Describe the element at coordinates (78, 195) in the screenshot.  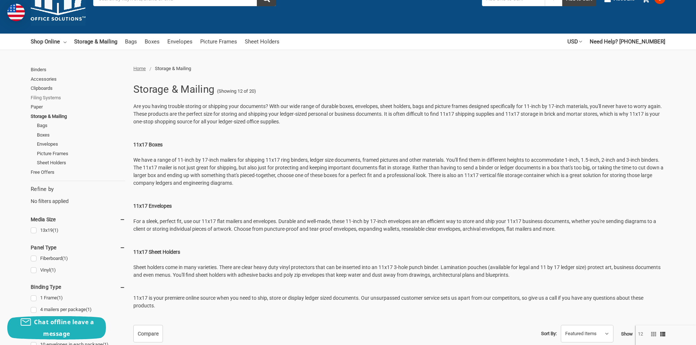
I see `div: No filters applied` at that location.